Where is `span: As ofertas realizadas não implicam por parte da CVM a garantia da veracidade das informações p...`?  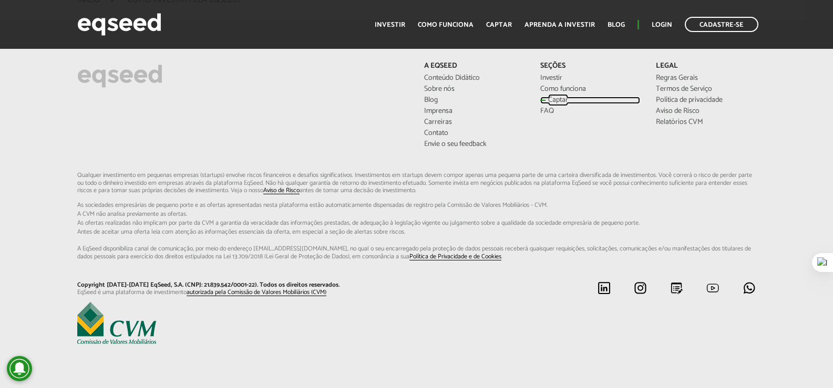
span: As ofertas realizadas não implicam por parte da CVM a garantia da veracidade das informações p... is located at coordinates (416, 223).